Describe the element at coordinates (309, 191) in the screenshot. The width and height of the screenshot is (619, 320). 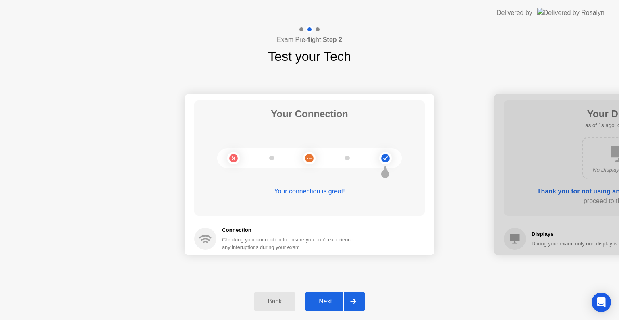
I see `div: Your connection is great!` at that location.